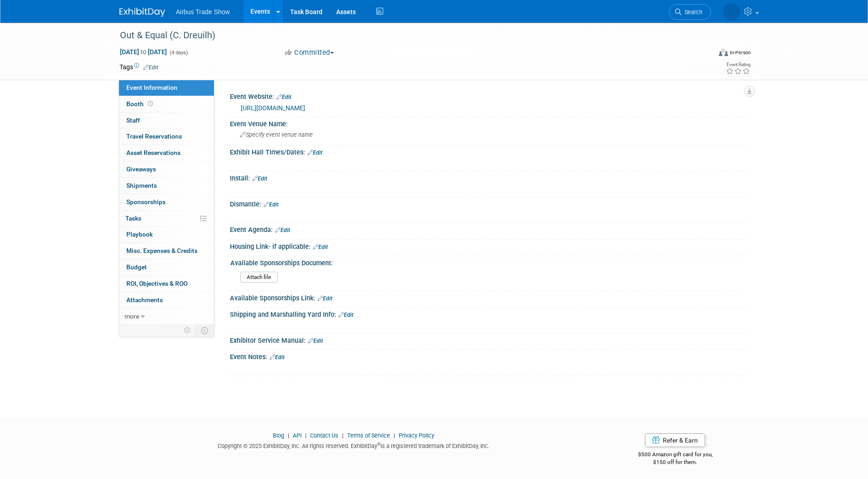 The width and height of the screenshot is (868, 479). I want to click on a: Sponsorships, so click(167, 202).